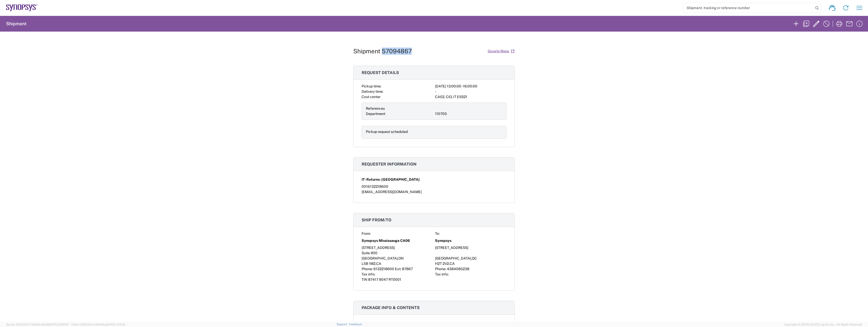  Describe the element at coordinates (437, 233) in the screenshot. I see `span: To:` at that location.